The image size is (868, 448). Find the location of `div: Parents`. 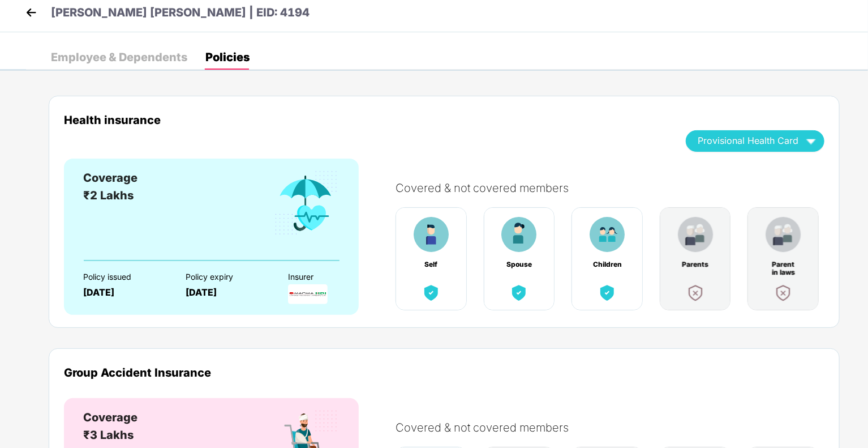

div: Parents is located at coordinates (695, 265).